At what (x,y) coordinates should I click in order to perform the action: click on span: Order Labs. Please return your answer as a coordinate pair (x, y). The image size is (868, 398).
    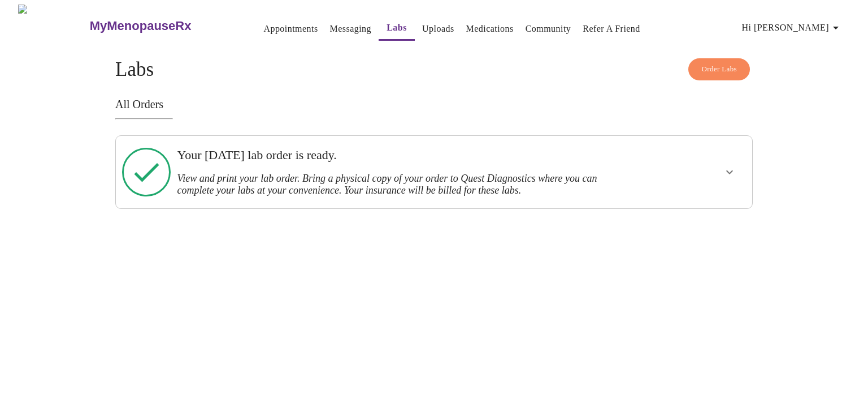
    Looking at the image, I should click on (719, 69).